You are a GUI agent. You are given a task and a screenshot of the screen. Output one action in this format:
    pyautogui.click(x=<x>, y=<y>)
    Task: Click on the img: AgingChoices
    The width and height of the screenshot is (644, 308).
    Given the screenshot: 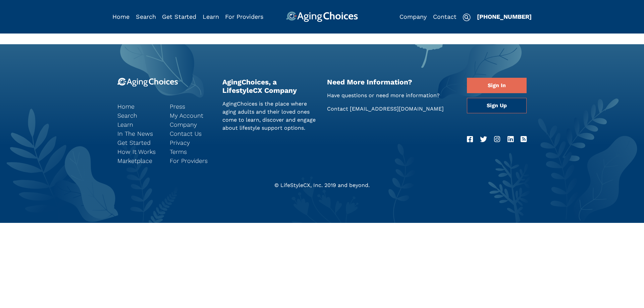 What is the action you would take?
    pyautogui.click(x=322, y=17)
    